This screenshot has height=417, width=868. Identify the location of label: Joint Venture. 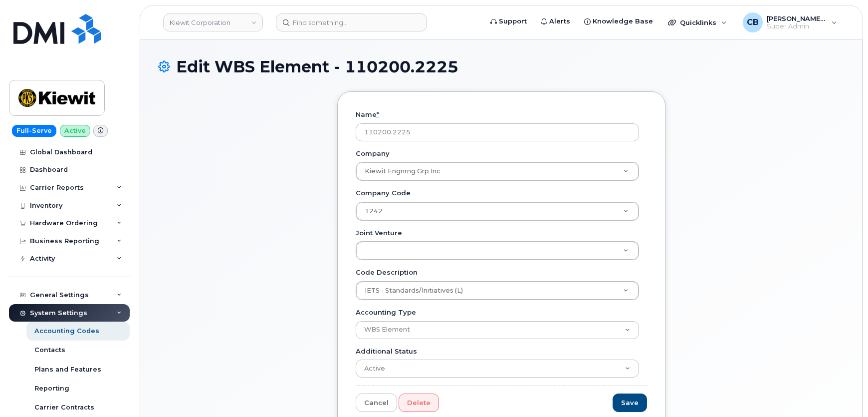
(379, 233).